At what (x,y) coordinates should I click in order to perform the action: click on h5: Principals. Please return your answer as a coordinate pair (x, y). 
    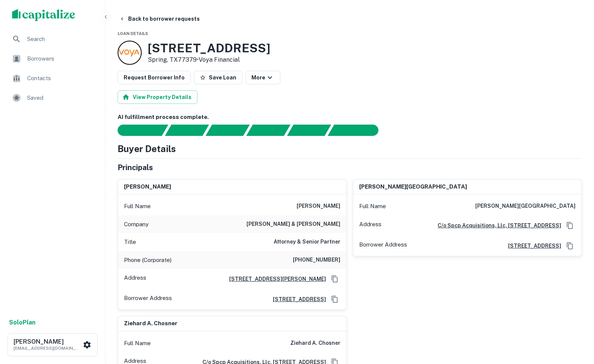
    Looking at the image, I should click on (135, 168).